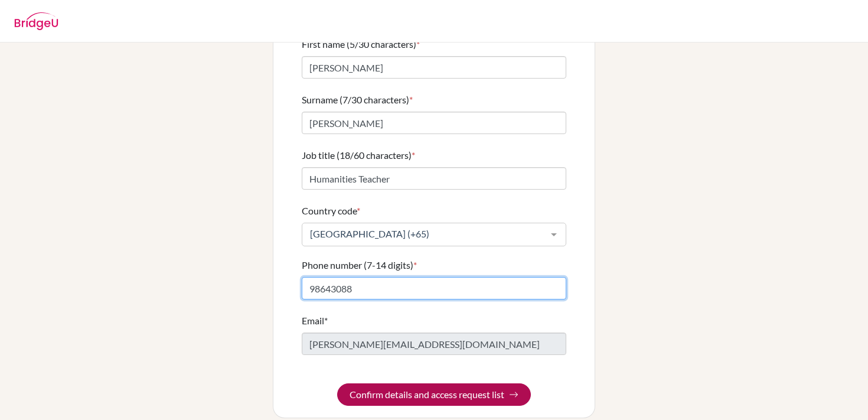 This screenshot has width=868, height=420. I want to click on img: Arrow right, so click(514, 394).